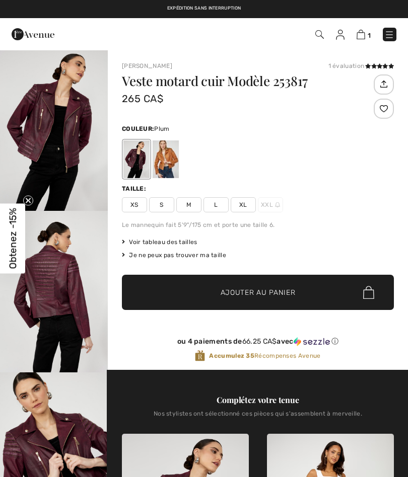  I want to click on div: Complétez votre tenue, so click(258, 400).